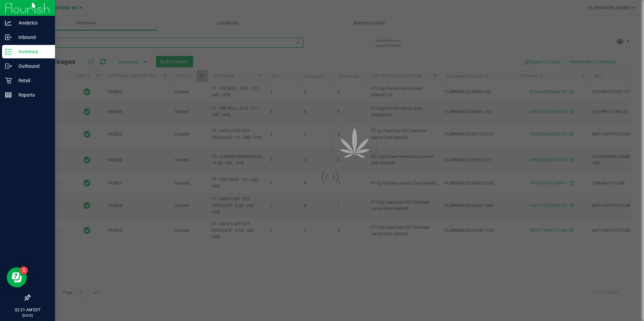 The width and height of the screenshot is (644, 321). I want to click on p: Reports, so click(32, 95).